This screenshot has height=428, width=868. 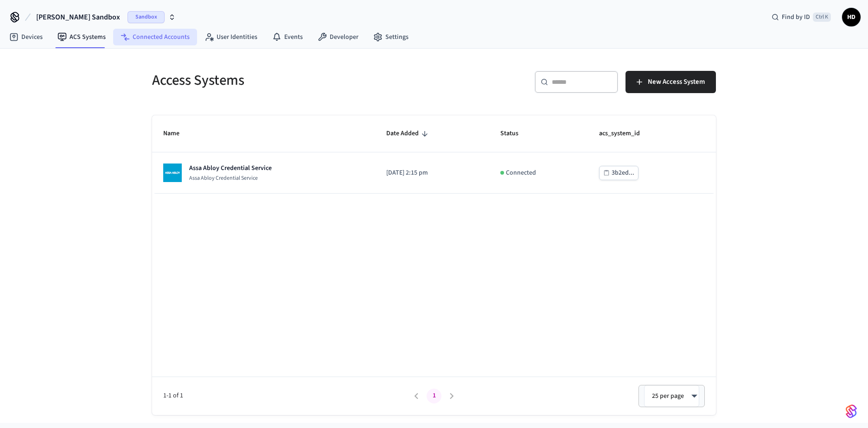 I want to click on button: 3b2ed..., so click(x=619, y=173).